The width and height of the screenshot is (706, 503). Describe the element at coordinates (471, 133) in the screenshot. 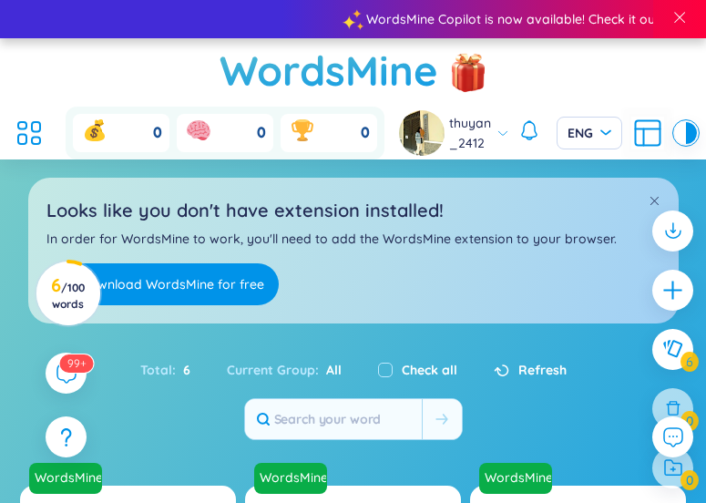

I see `span: thuyan _2412` at that location.